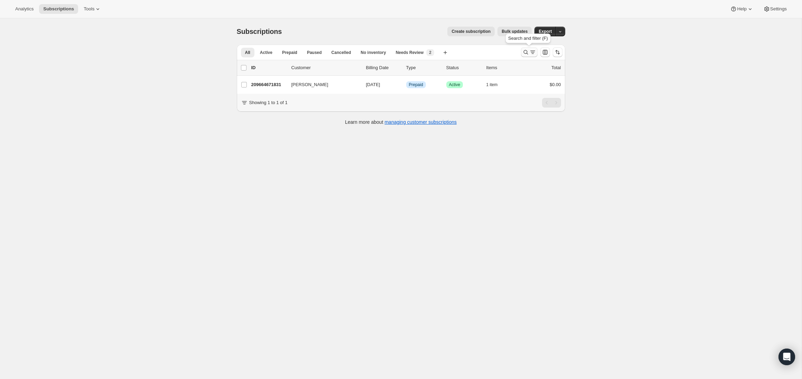 This screenshot has height=379, width=802. What do you see at coordinates (24, 9) in the screenshot?
I see `span: Analytics` at bounding box center [24, 9].